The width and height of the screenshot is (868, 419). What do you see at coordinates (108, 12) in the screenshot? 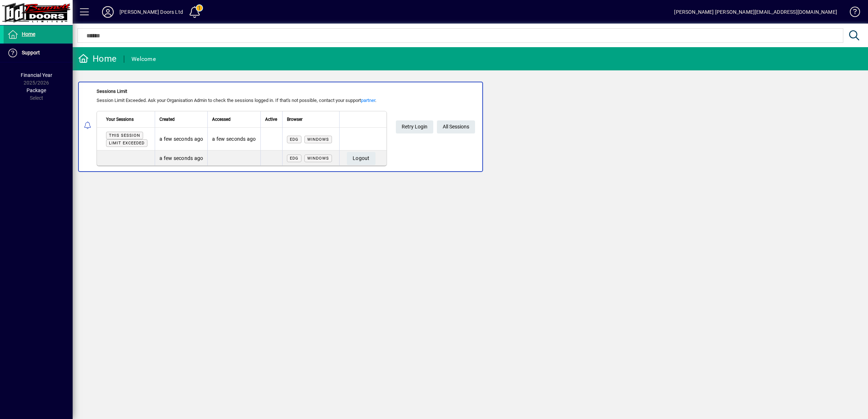
I see `button: Profile` at bounding box center [108, 12].